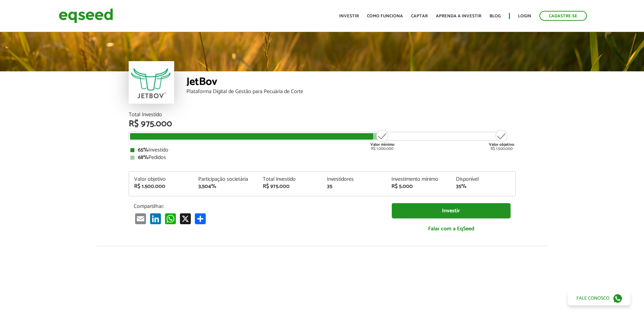 The height and width of the screenshot is (319, 644). Describe the element at coordinates (226, 186) in the screenshot. I see `div: 3,504%` at that location.